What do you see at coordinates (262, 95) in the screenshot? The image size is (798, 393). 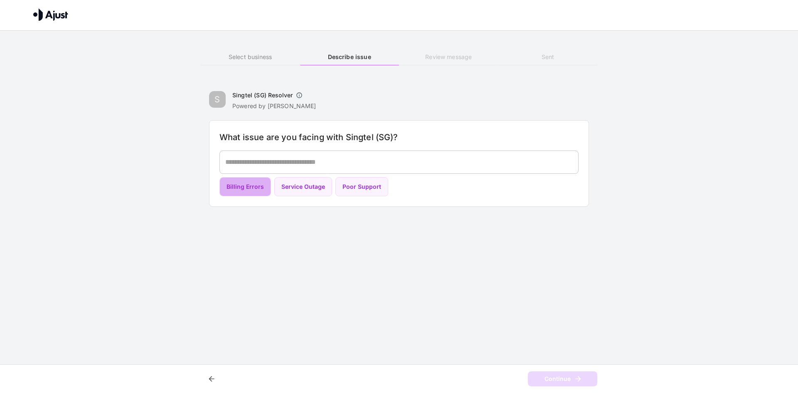 I see `h6: Singtel (SG) Resolver` at bounding box center [262, 95].